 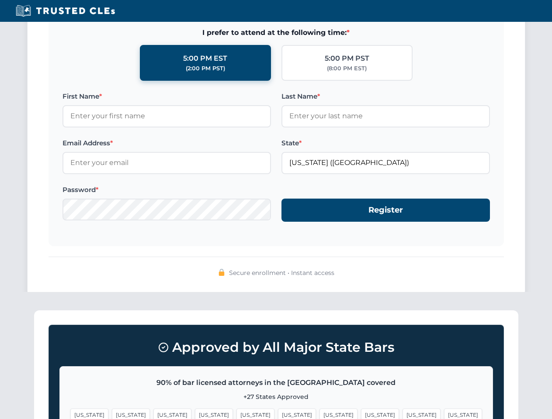 I want to click on p: +27 States Approved, so click(x=276, y=397).